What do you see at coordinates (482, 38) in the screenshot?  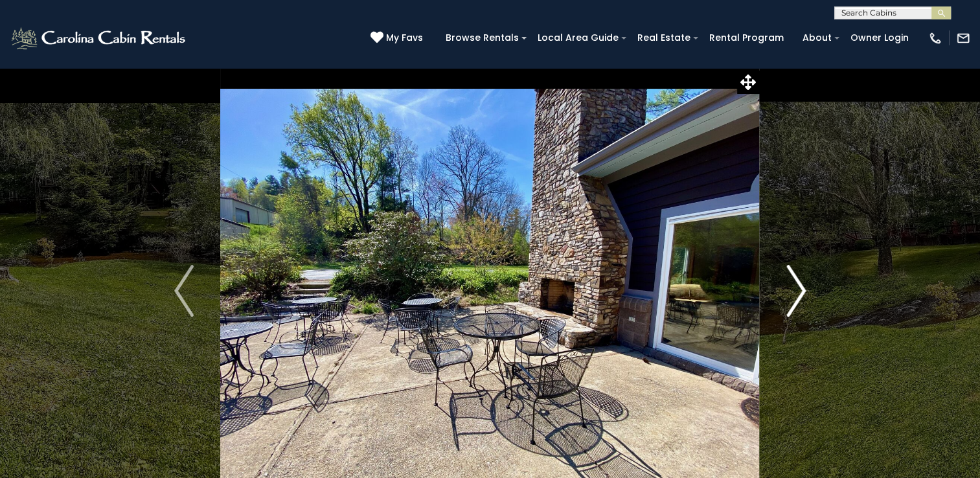 I see `a: Browse Rentals` at bounding box center [482, 38].